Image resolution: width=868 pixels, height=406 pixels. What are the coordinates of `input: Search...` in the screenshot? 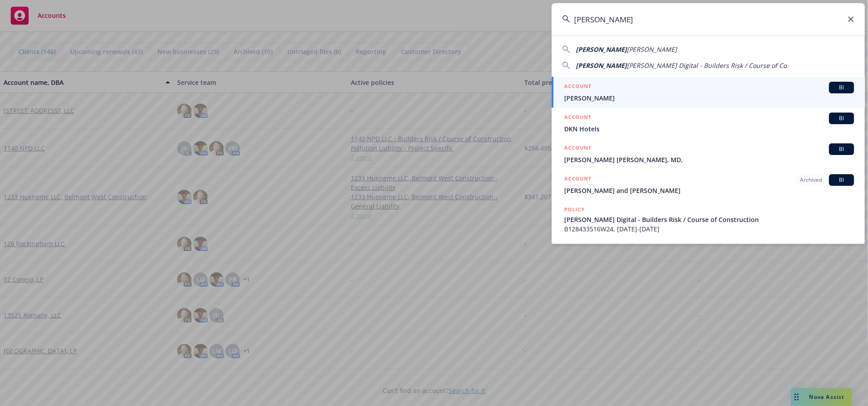 It's located at (708, 19).